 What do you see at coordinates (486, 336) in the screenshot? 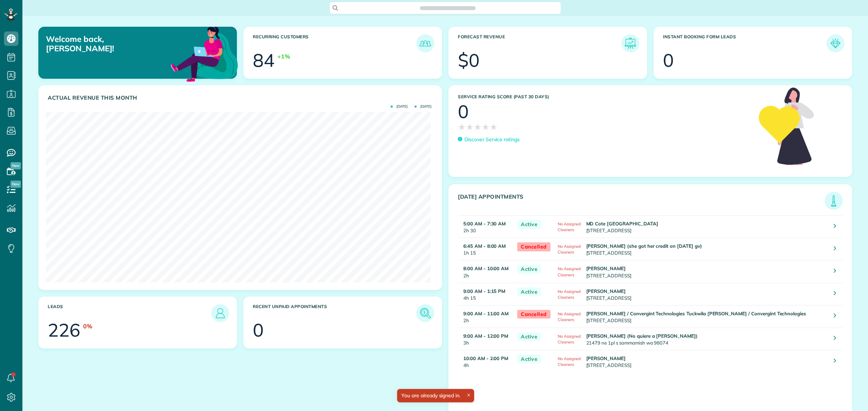
I see `strong: 9:00 AM - 12:00 PM` at bounding box center [486, 336].